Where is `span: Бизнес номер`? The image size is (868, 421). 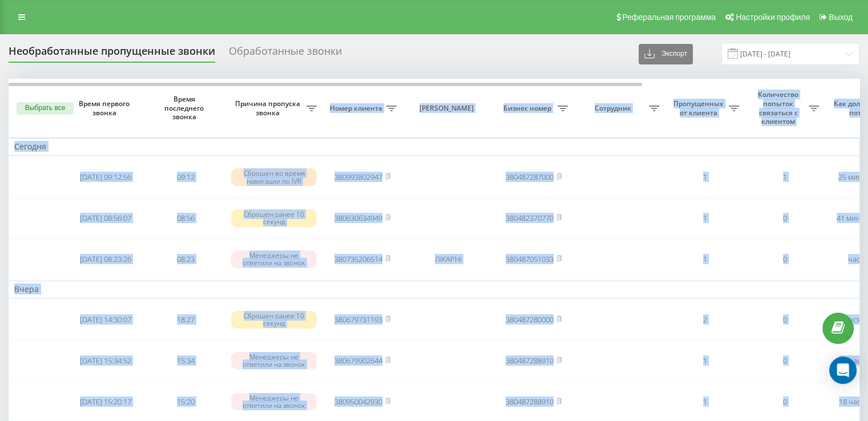
span: Бизнес номер is located at coordinates (528, 109).